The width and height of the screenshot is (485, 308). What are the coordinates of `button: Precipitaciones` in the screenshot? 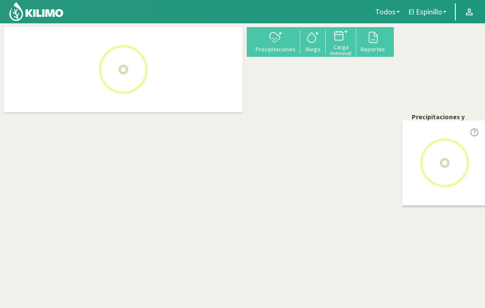 It's located at (275, 41).